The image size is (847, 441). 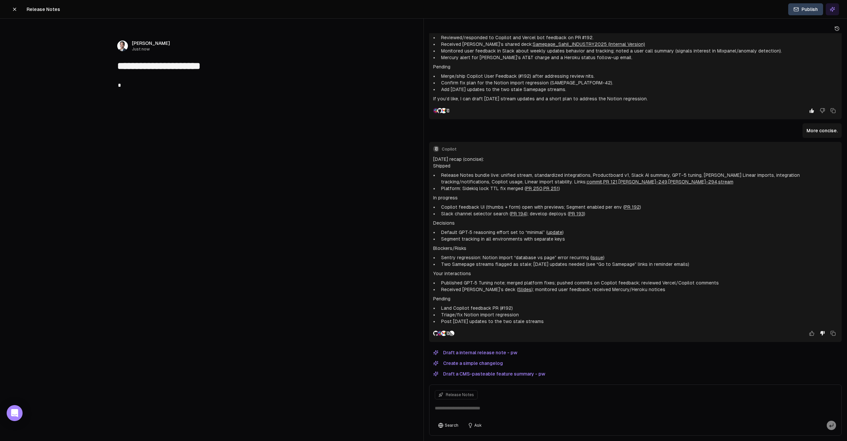 I want to click on li: Default GPT‑5 reasoning effort set to “minimal” ( ), so click(x=638, y=232).